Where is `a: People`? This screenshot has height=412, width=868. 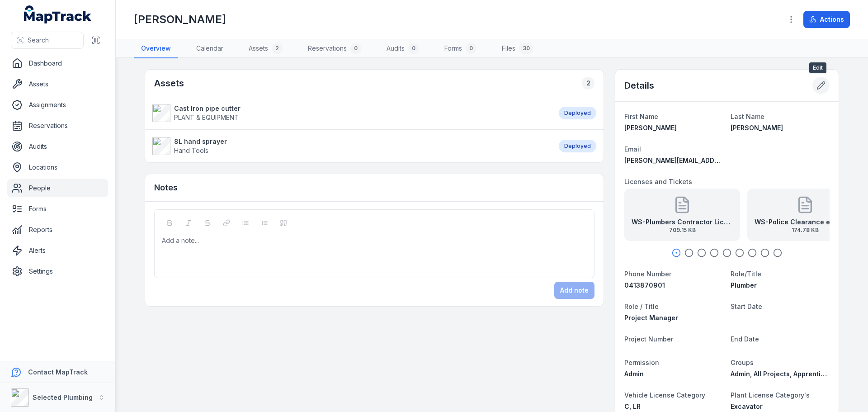 a: People is located at coordinates (58, 188).